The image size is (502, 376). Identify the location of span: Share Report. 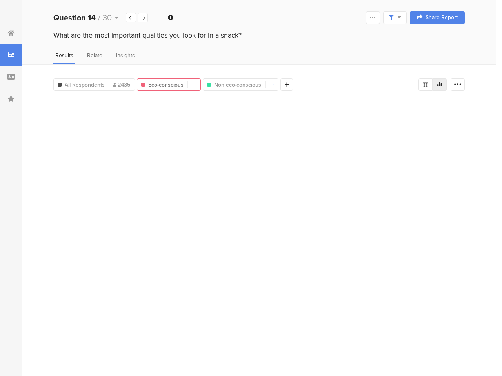
(441, 18).